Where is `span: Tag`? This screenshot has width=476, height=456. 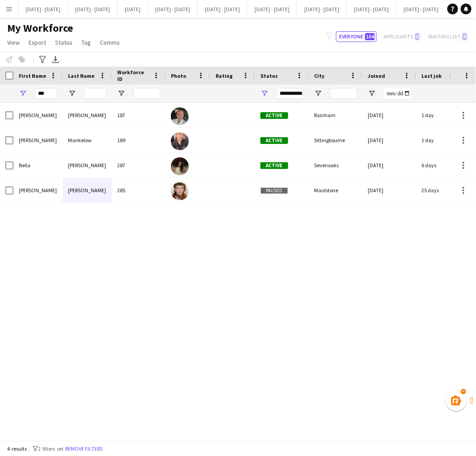
span: Tag is located at coordinates (86, 42).